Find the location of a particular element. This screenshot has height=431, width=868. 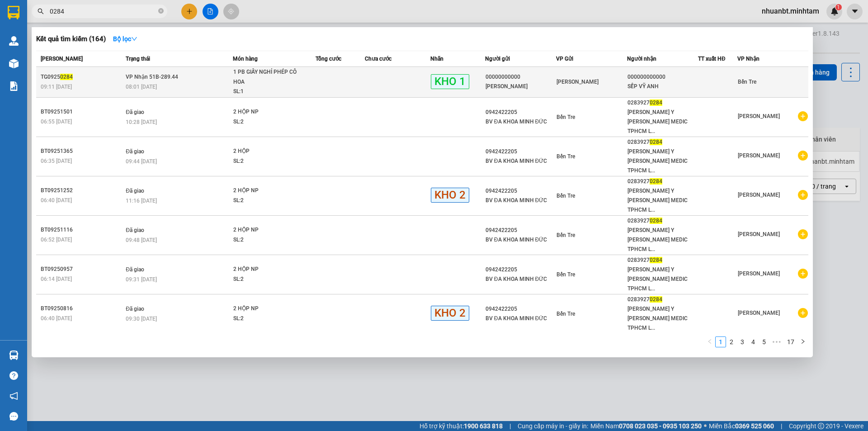

span: question-circle is located at coordinates (14, 375).